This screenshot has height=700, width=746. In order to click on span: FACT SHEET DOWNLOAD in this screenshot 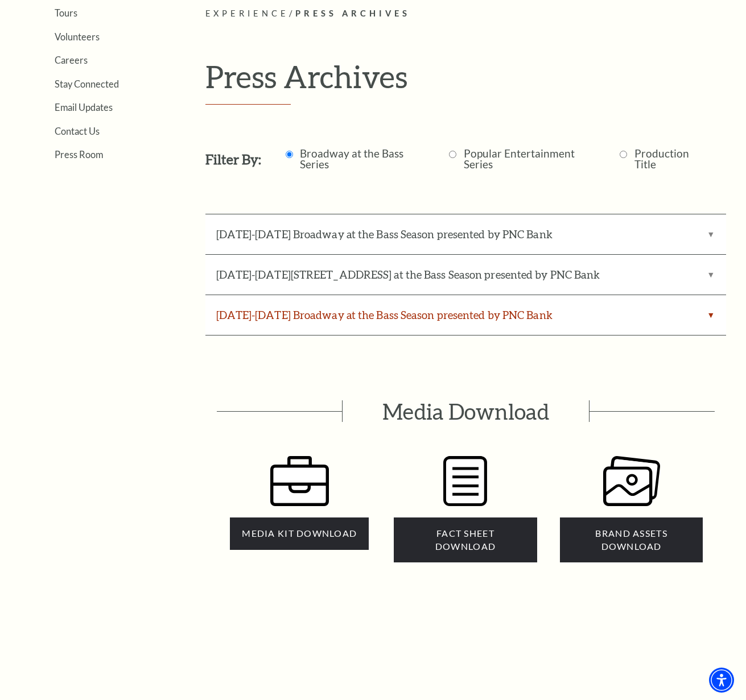, I will do `click(466, 539)`.